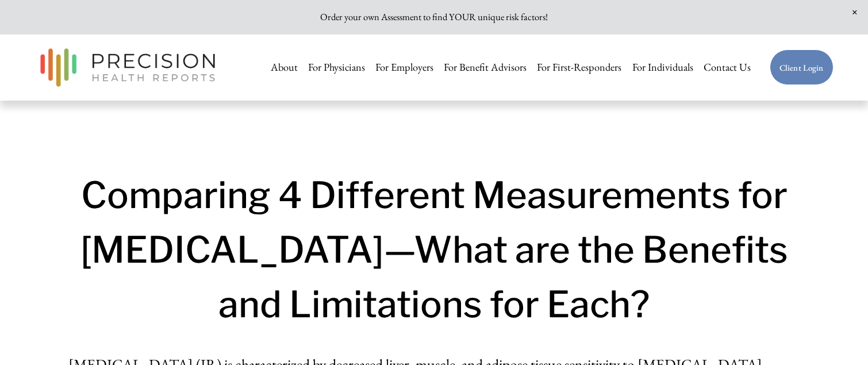  Describe the element at coordinates (579, 67) in the screenshot. I see `a: For First-Responders` at that location.